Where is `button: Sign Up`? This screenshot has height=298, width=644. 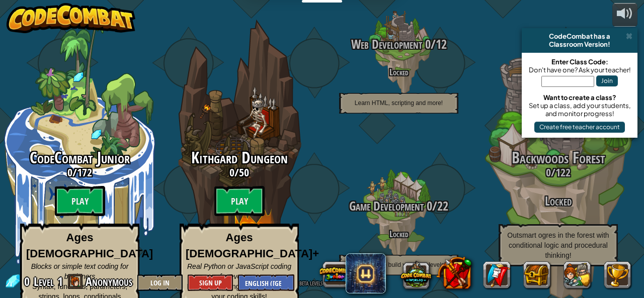
button: Sign Up is located at coordinates (210, 282).